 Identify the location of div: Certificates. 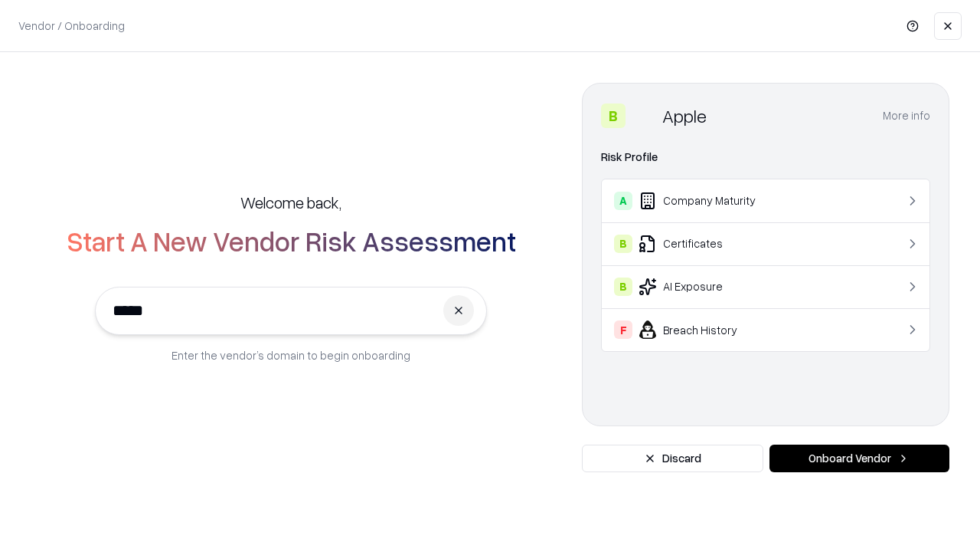
(738, 244).